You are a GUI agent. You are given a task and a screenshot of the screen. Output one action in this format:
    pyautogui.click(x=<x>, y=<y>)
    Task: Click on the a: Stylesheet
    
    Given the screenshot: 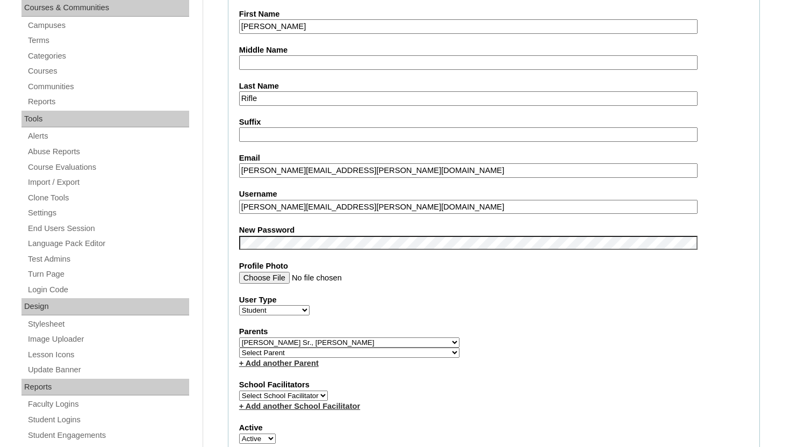 What is the action you would take?
    pyautogui.click(x=108, y=324)
    